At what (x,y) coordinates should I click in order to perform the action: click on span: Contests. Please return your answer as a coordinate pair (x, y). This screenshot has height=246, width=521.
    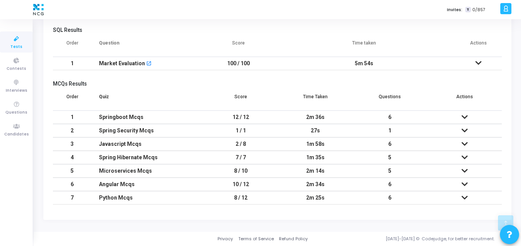
    Looking at the image, I should click on (16, 69).